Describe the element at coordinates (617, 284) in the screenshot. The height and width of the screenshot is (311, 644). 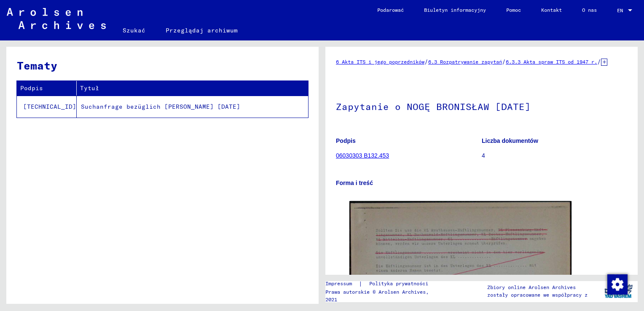
I see `div: Zmienianie zgody` at that location.